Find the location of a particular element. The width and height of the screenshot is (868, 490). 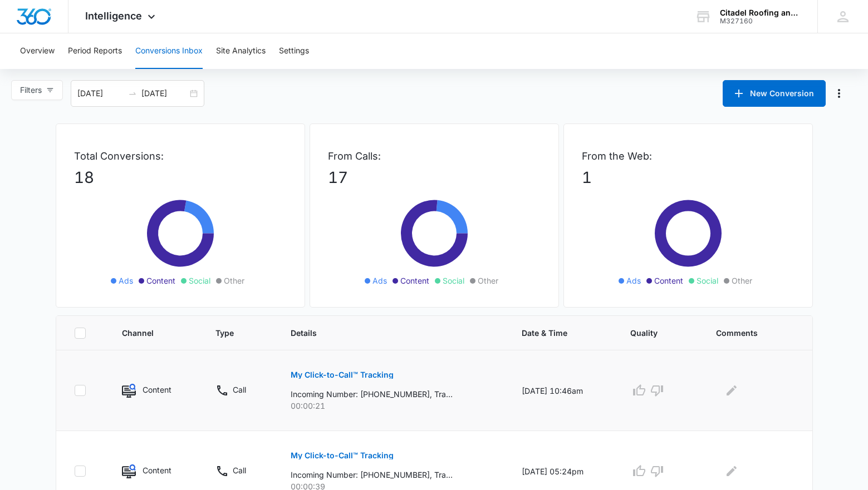

button: Settings is located at coordinates (294, 51).